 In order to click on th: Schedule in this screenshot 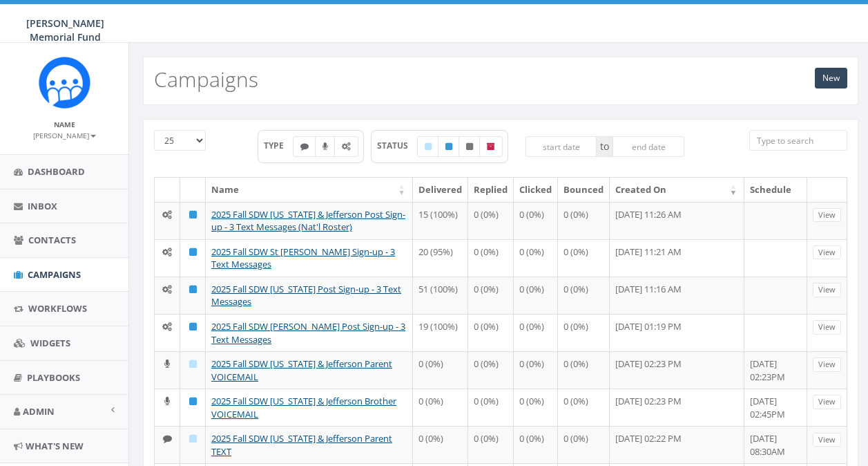, I will do `click(776, 190)`.